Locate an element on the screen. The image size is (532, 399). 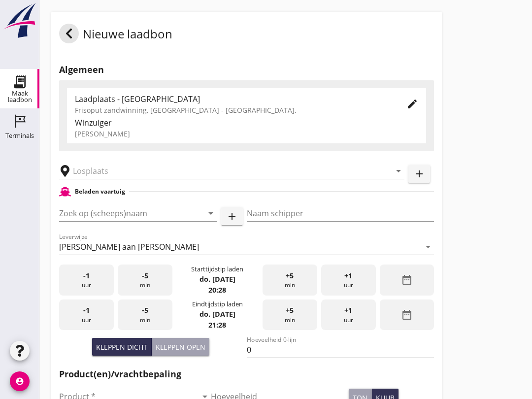
strong: 20:28 is located at coordinates (217, 290).